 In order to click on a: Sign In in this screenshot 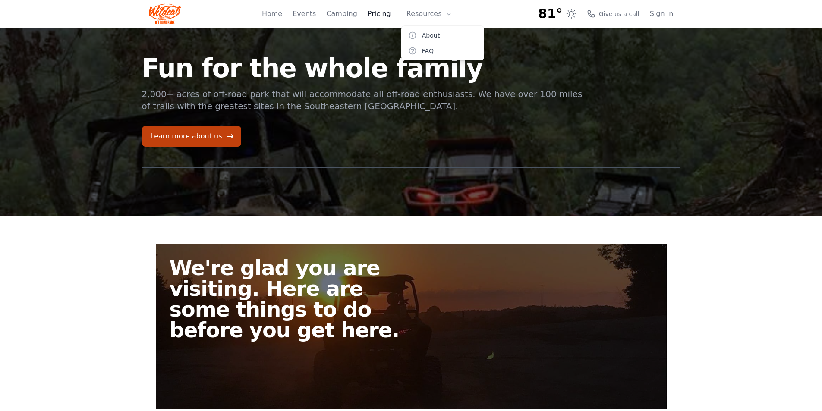, I will do `click(661, 14)`.